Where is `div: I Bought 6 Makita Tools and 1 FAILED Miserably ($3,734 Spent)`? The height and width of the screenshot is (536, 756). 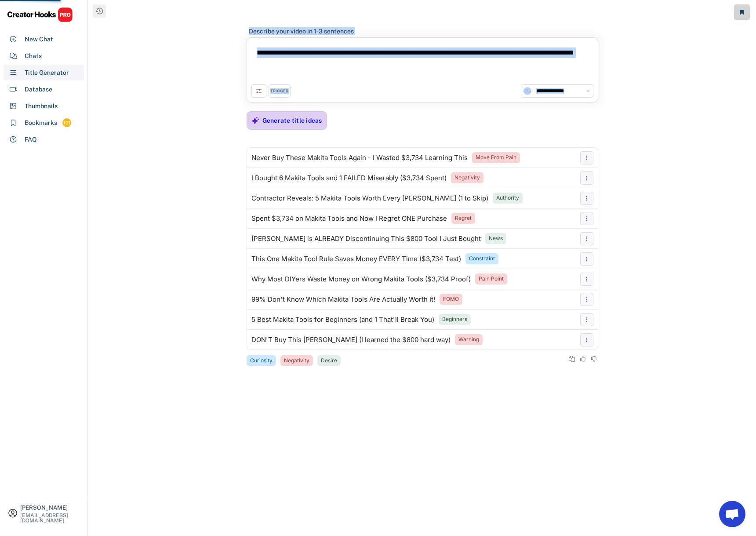
div: I Bought 6 Makita Tools and 1 FAILED Miserably ($3,734 Spent) is located at coordinates (349, 178).